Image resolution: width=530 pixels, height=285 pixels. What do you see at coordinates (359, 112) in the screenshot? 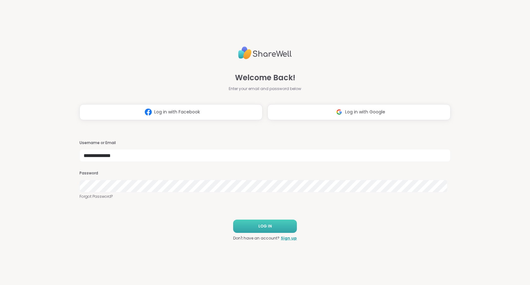
I see `button: Log in with Google` at bounding box center [359, 112].